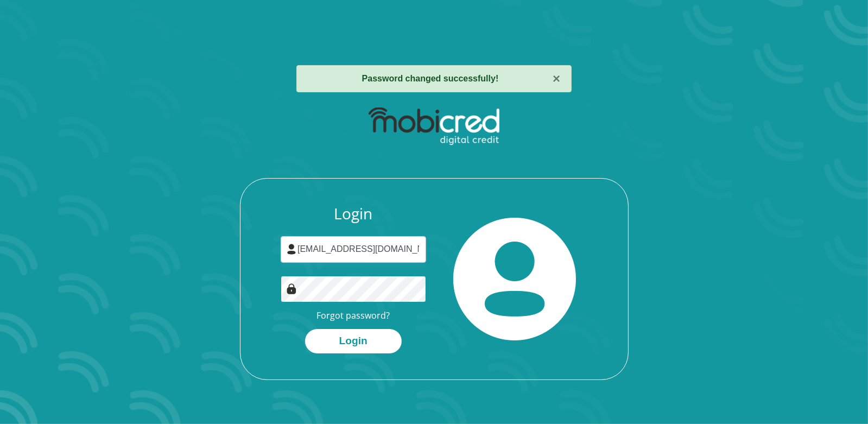 The height and width of the screenshot is (424, 868). What do you see at coordinates (354, 341) in the screenshot?
I see `button: Login` at bounding box center [354, 341].